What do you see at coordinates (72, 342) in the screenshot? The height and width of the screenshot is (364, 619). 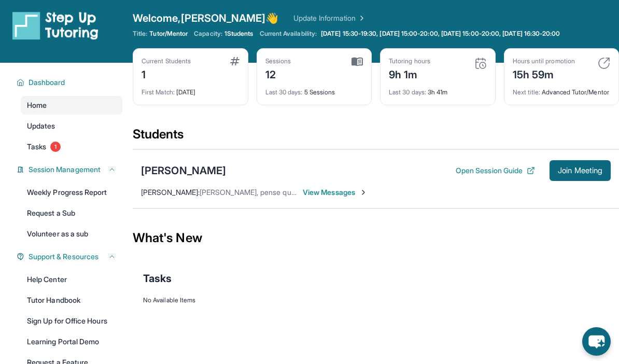 I see `a: Learning Portal Demo` at bounding box center [72, 342].